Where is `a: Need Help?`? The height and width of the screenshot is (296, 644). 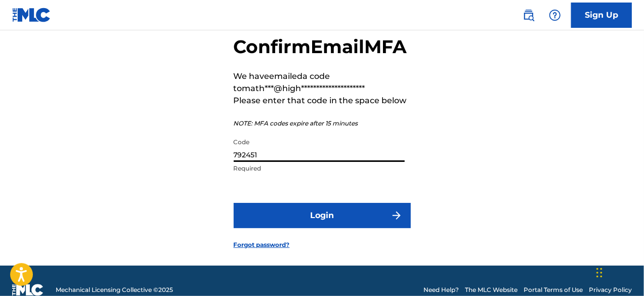 a: Need Help? is located at coordinates (441, 290).